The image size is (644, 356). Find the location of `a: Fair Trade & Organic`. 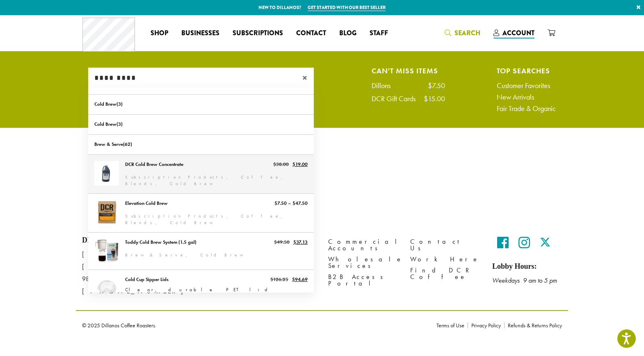

a: Fair Trade & Organic is located at coordinates (526, 109).